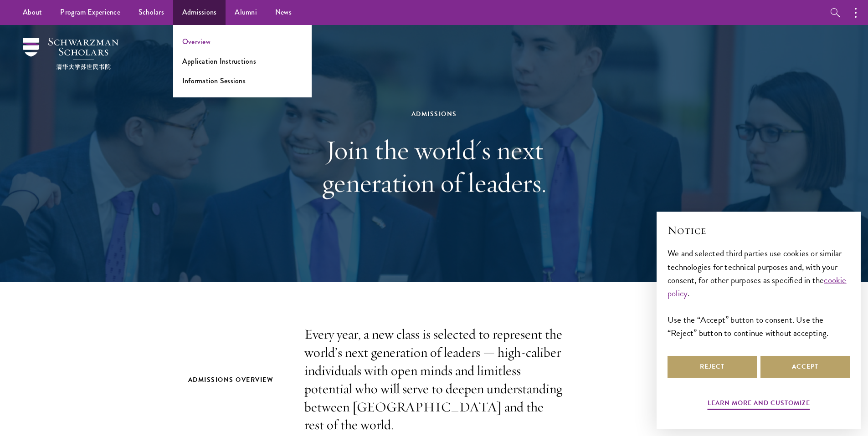  Describe the element at coordinates (757, 287) in the screenshot. I see `a: cookie policy` at that location.